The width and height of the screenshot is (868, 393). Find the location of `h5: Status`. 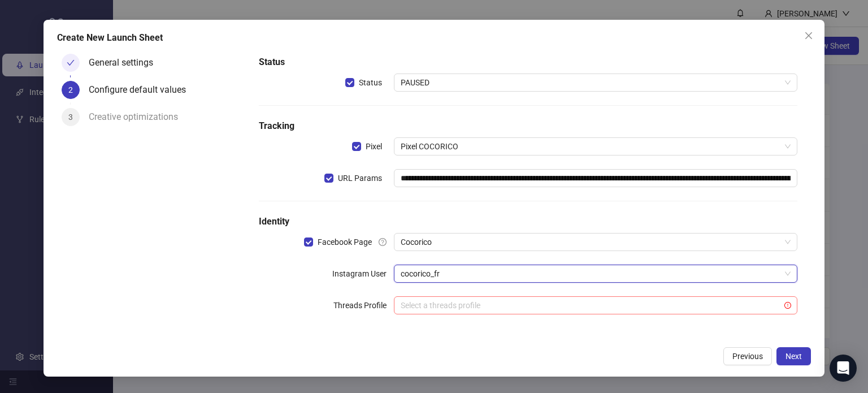

h5: Status is located at coordinates (528, 62).